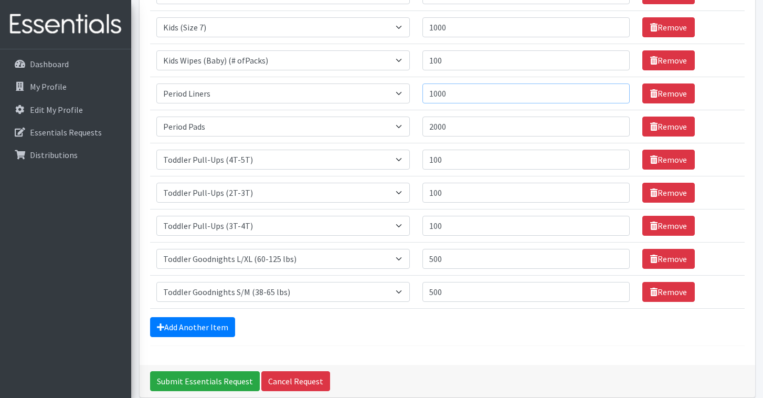 The height and width of the screenshot is (398, 763). I want to click on p: Edit My Profile, so click(56, 110).